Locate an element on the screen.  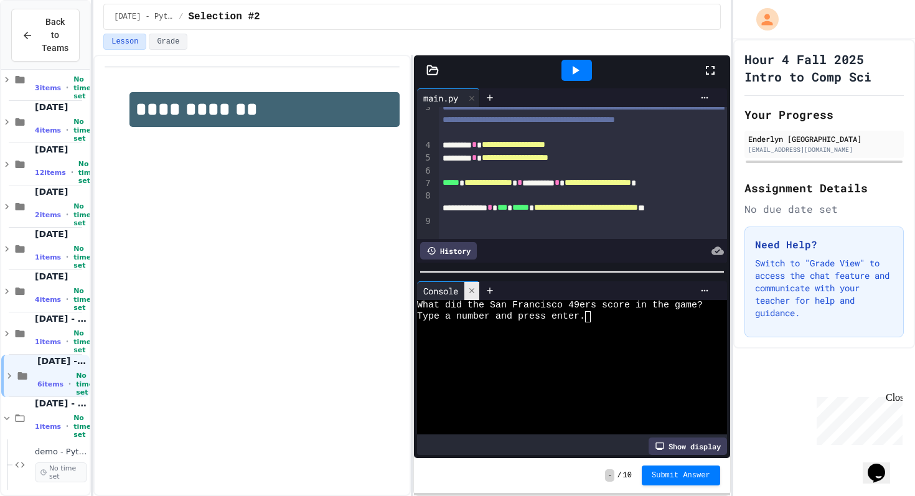
div: My Account is located at coordinates (763, 19).